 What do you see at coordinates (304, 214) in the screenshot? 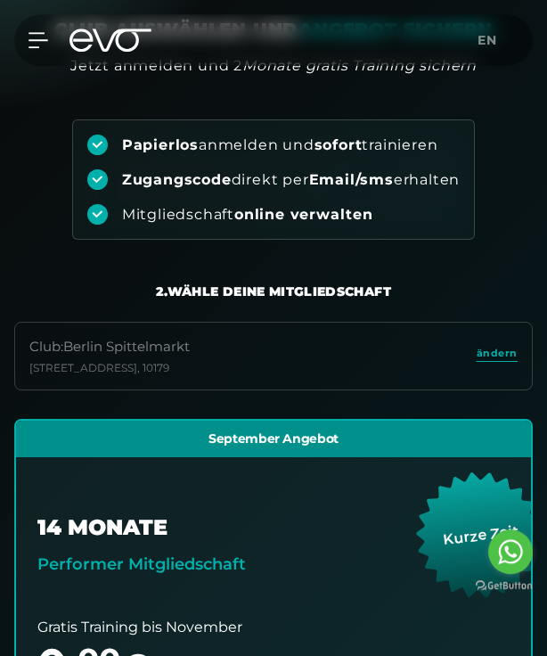
I see `strong: online verwalten` at bounding box center [304, 214].